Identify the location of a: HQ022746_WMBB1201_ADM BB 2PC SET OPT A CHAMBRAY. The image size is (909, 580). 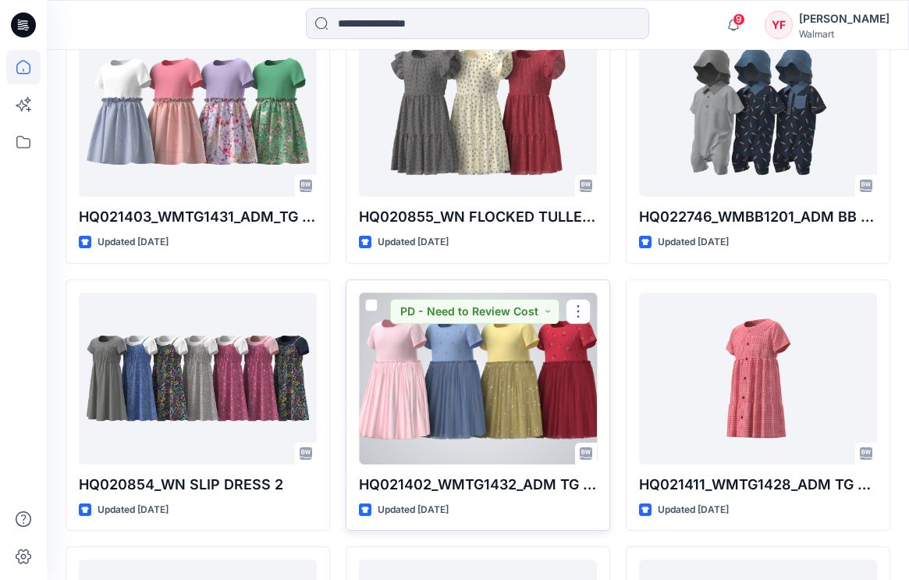
(758, 111).